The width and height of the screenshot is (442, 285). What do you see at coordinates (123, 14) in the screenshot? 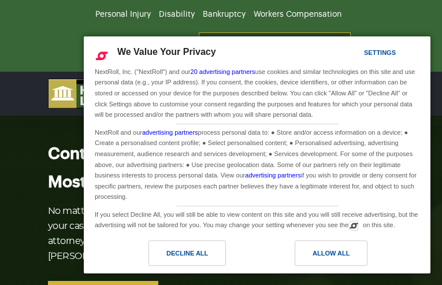
I see `a: Personal Injury` at bounding box center [123, 14].